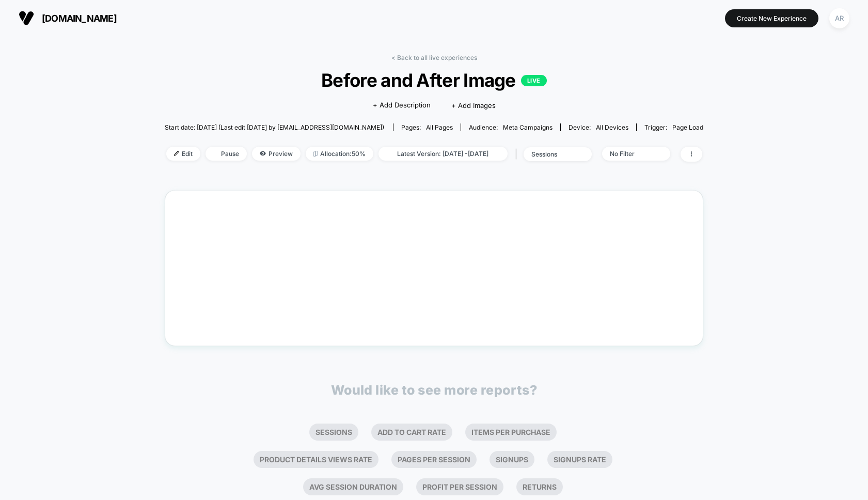 Image resolution: width=868 pixels, height=500 pixels. I want to click on span: Device:, so click(598, 127).